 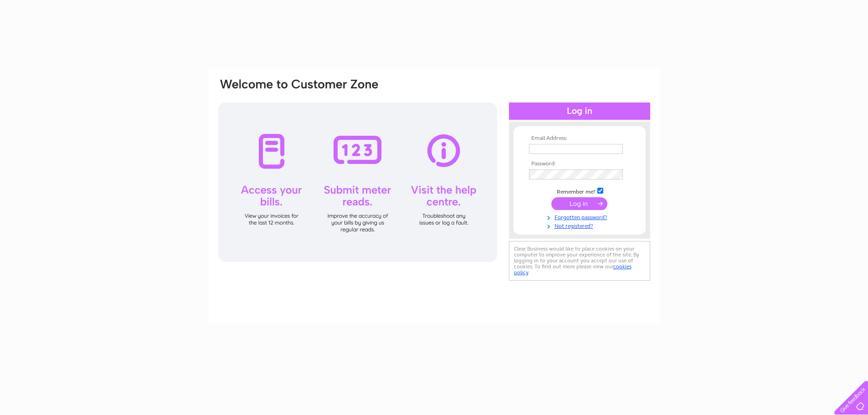 I want to click on td: Remember me?, so click(x=580, y=191).